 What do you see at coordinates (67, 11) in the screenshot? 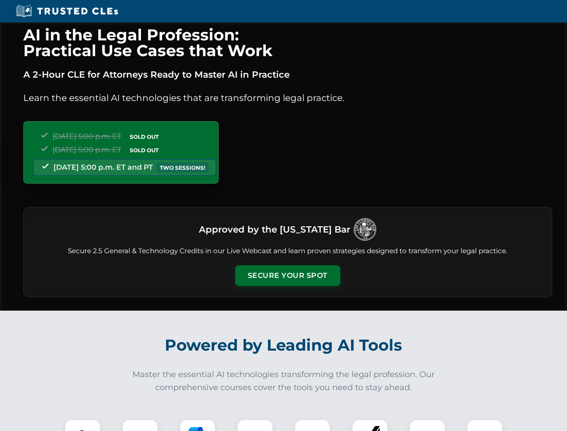
I see `img: Trusted CLEs` at bounding box center [67, 11].